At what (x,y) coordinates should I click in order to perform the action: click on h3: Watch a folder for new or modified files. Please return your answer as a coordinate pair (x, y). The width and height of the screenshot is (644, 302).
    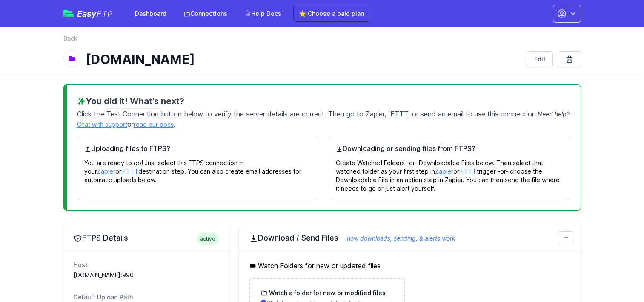
    Looking at the image, I should click on (327, 293).